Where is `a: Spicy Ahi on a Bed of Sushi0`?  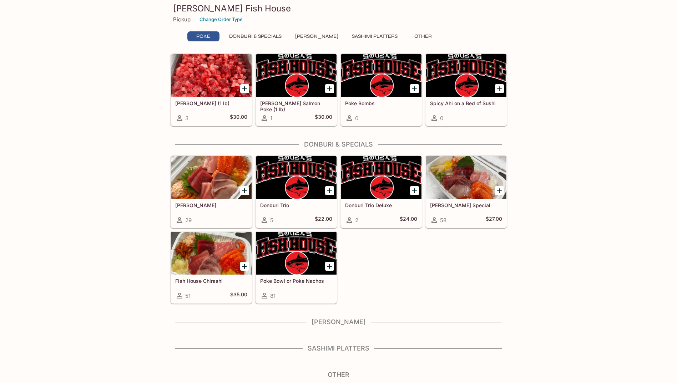
a: Spicy Ahi on a Bed of Sushi0 is located at coordinates (466, 90).